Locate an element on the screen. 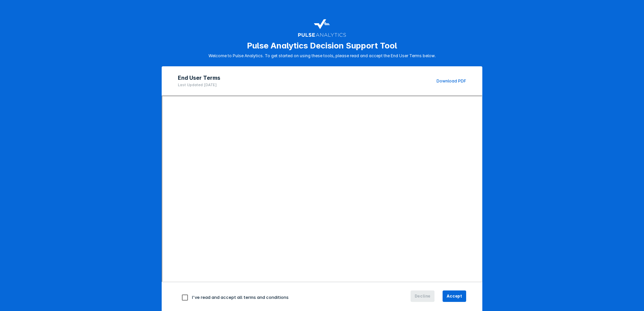 Image resolution: width=644 pixels, height=311 pixels. img: pulse-logo-user-terms.svg is located at coordinates (322, 27).